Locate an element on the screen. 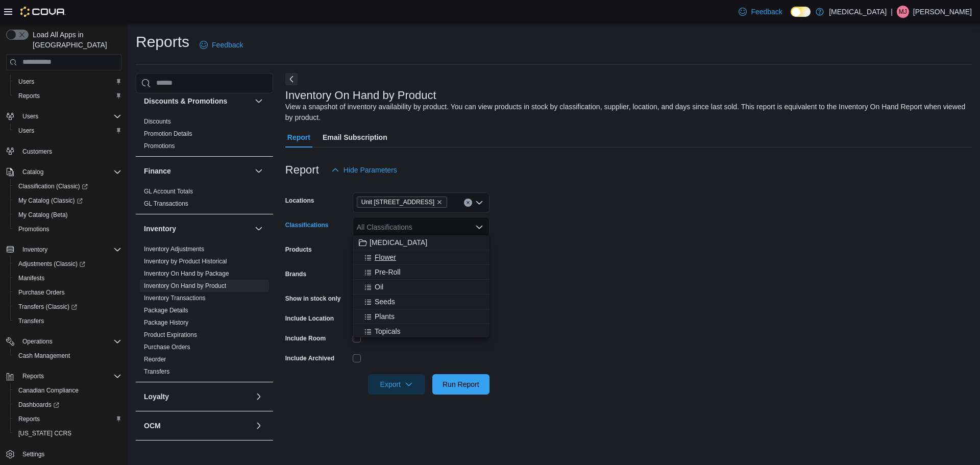  button: Discounts & Promotions is located at coordinates (259, 101).